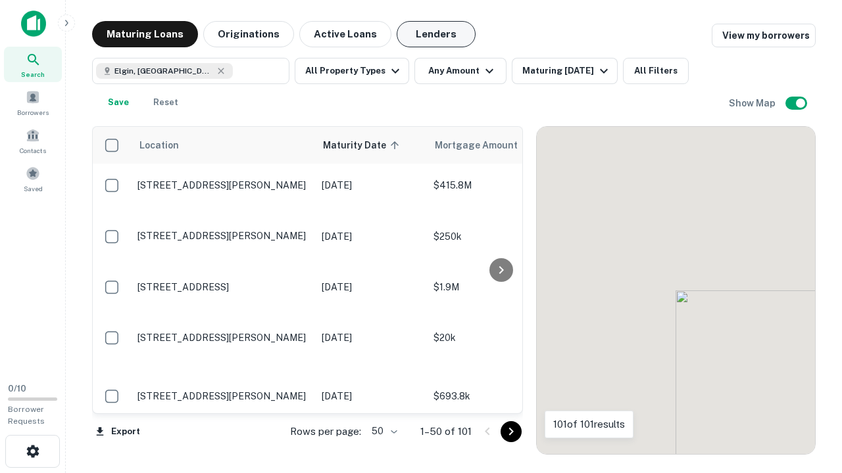 Image resolution: width=842 pixels, height=473 pixels. What do you see at coordinates (460, 71) in the screenshot?
I see `button: Any Amount` at bounding box center [460, 71].